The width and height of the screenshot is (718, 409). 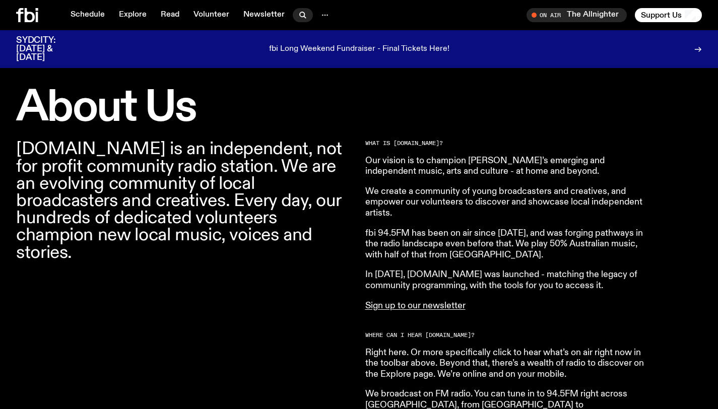 I want to click on a: Read, so click(x=170, y=15).